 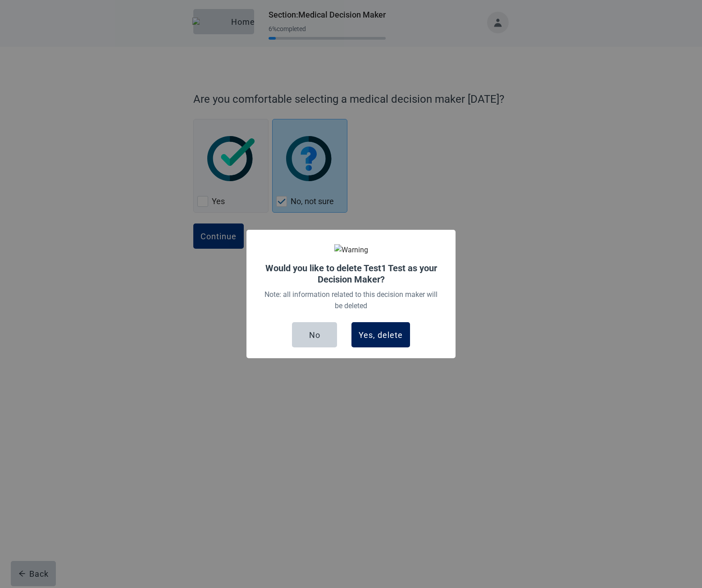 I want to click on button: Yes, delete, so click(x=381, y=335).